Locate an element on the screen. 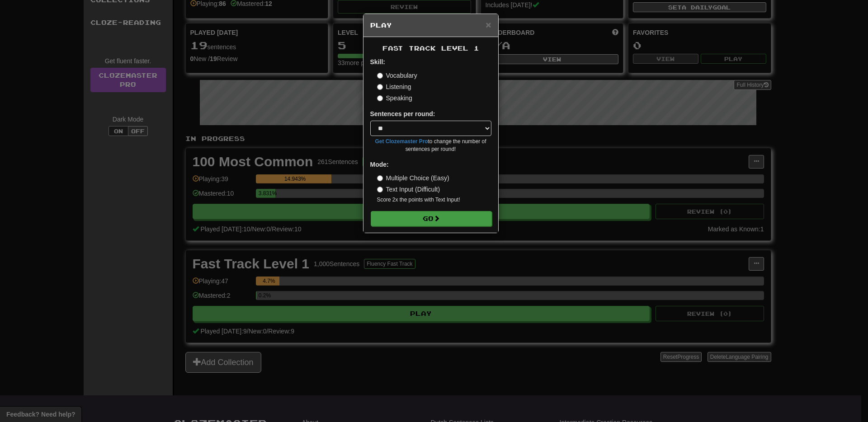  button: Close is located at coordinates (488, 24).